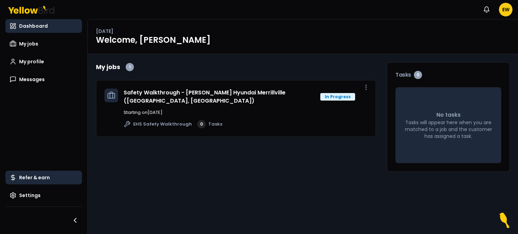 This screenshot has width=518, height=234. What do you see at coordinates (44, 177) in the screenshot?
I see `a: Refer & earn` at bounding box center [44, 177].